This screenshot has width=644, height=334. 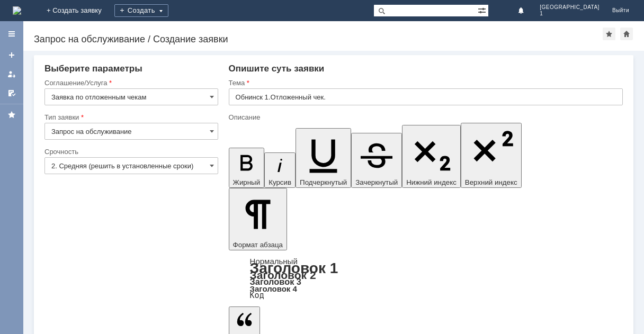 I want to click on div: Соглашение/Услуга, so click(x=130, y=83).